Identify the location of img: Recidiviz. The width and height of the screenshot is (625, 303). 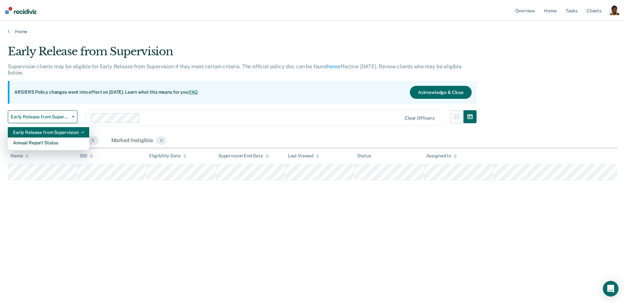
(21, 10).